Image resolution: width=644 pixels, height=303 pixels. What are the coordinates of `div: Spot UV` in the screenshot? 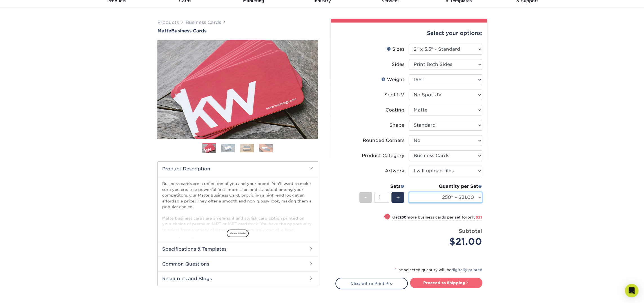 It's located at (394, 95).